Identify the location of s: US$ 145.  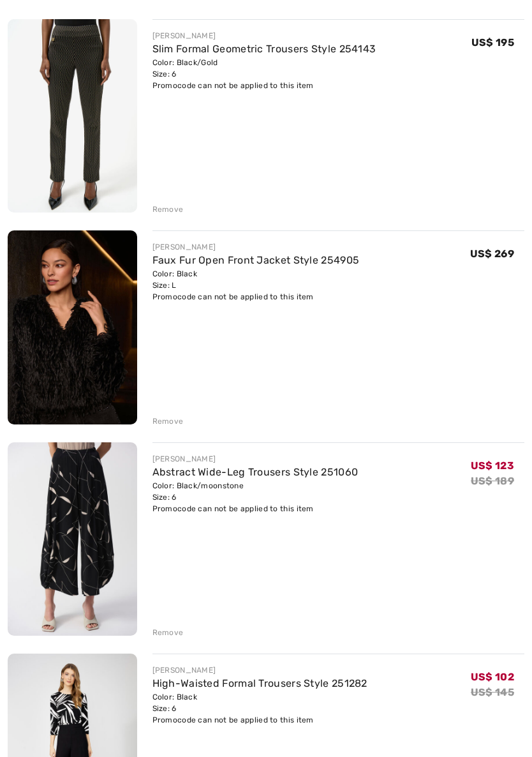
(493, 692).